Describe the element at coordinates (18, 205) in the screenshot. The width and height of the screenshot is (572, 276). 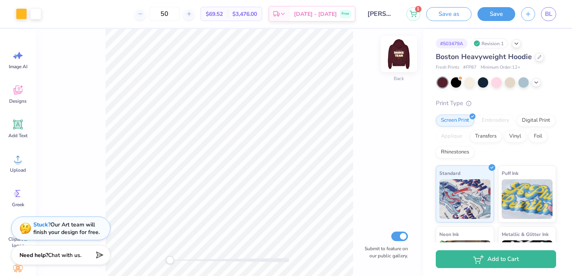
I see `span: Greek` at that location.